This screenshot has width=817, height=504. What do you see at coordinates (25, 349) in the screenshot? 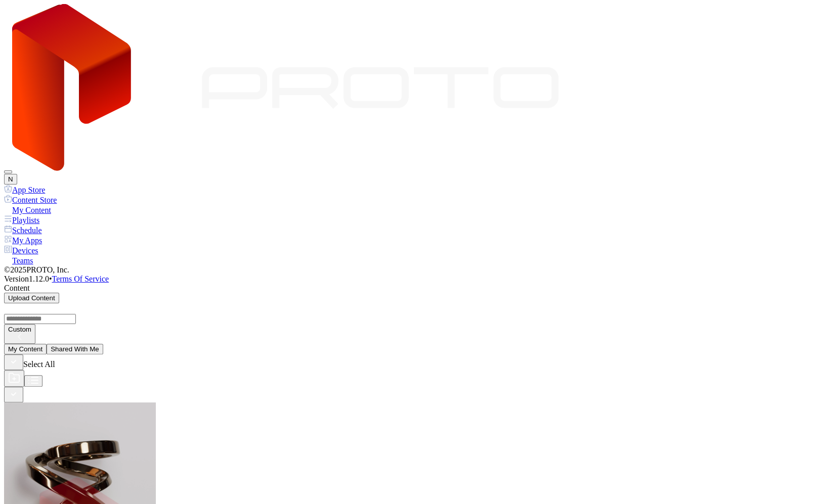
I see `button: My Content` at bounding box center [25, 349].